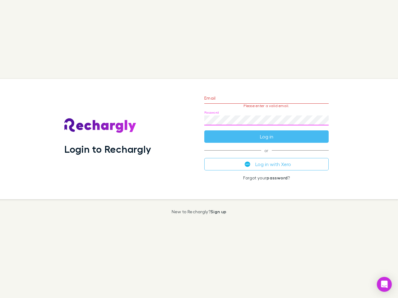 The image size is (398, 298). I want to click on span: or, so click(266, 150).